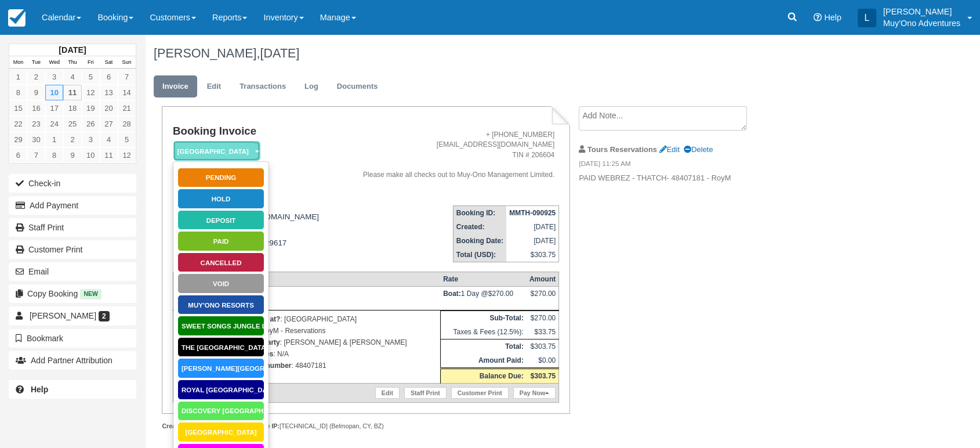 Image resolution: width=980 pixels, height=448 pixels. What do you see at coordinates (72, 271) in the screenshot?
I see `button: Email` at bounding box center [72, 271].